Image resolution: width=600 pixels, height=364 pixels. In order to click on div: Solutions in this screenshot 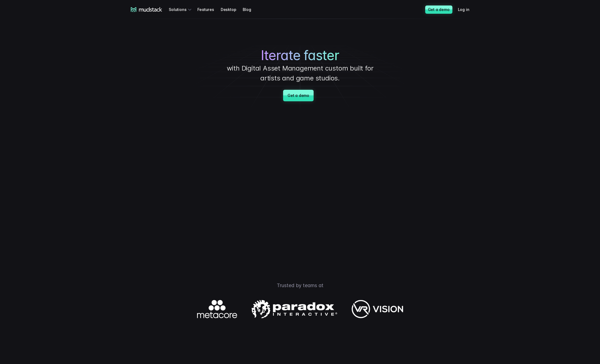, I will do `click(181, 9)`.